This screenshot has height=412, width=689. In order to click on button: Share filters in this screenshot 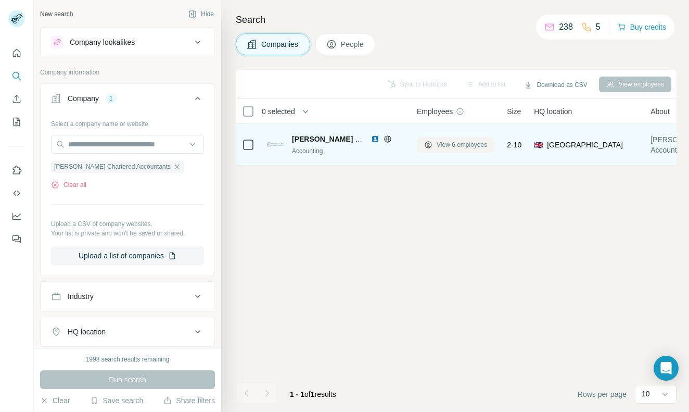, I will do `click(189, 400)`.